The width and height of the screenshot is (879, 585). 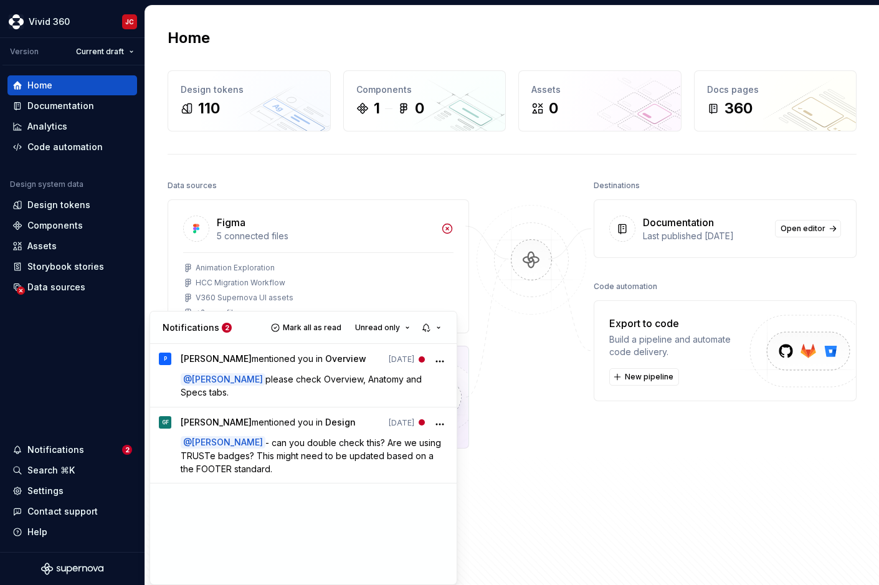 I want to click on span: please check Overview, Anatomy and Specs tabs., so click(x=302, y=385).